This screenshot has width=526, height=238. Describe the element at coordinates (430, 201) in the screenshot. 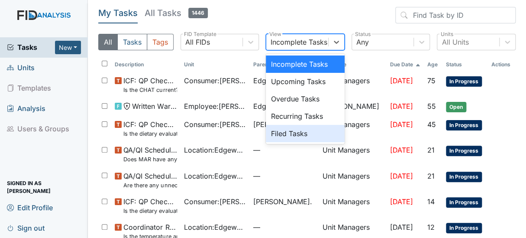

I see `span: 14` at that location.